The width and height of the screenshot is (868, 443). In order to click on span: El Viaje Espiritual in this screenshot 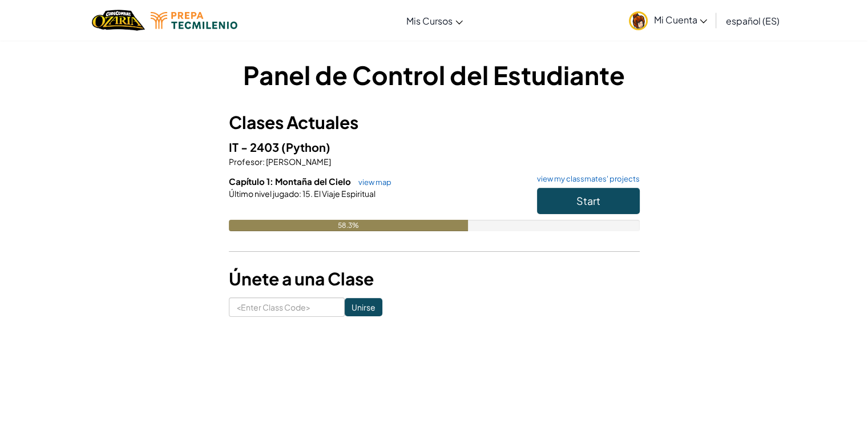, I will do `click(344, 193)`.